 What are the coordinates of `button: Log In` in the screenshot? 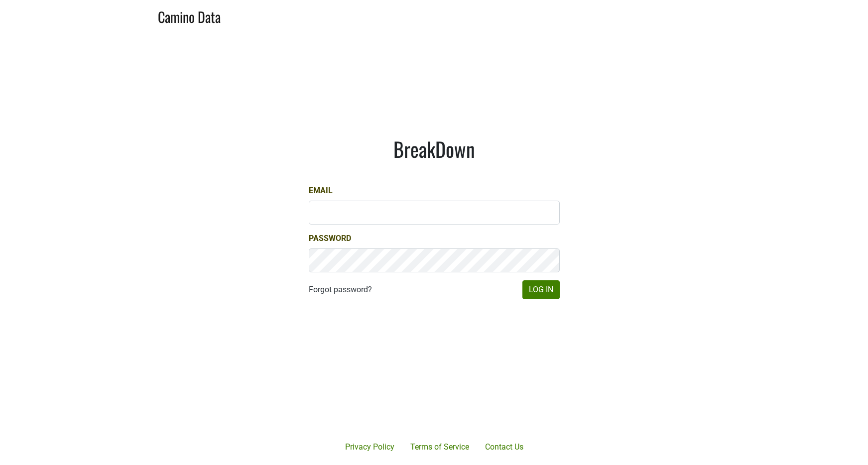 It's located at (541, 289).